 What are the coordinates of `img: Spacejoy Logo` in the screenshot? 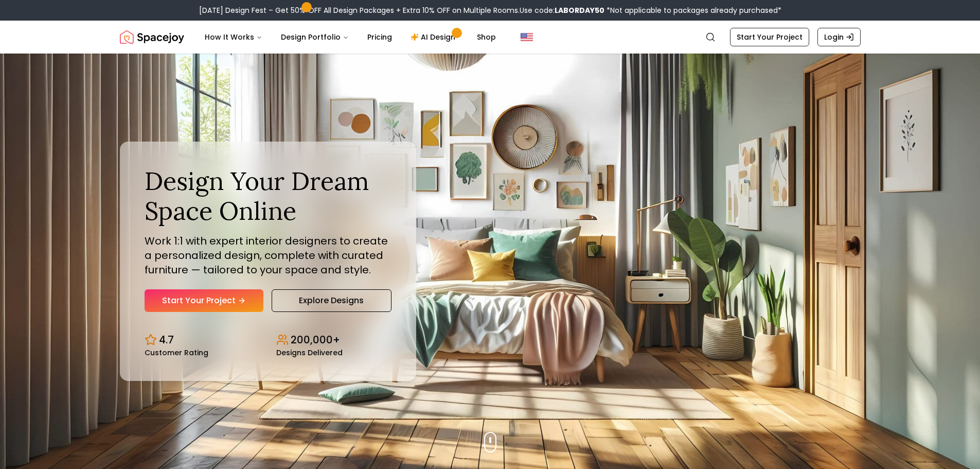 It's located at (152, 37).